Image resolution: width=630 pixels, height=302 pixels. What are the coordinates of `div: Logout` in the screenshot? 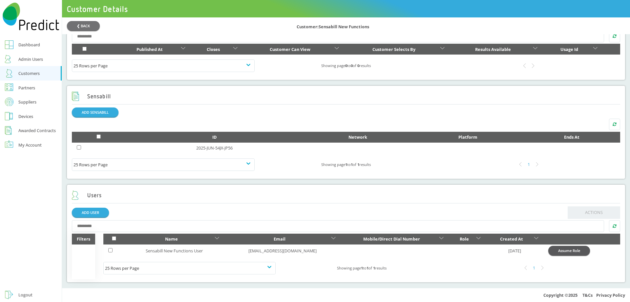 It's located at (25, 294).